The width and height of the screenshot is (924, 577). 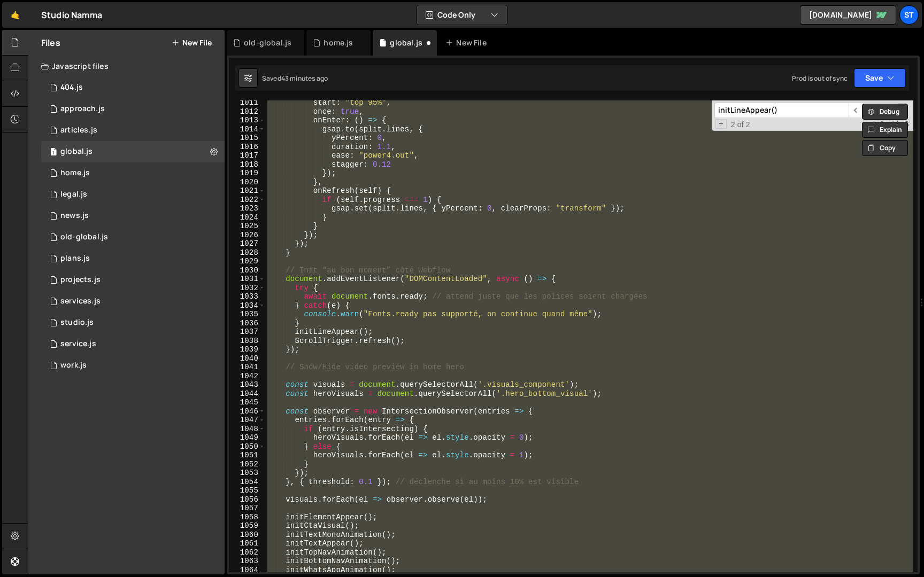 I want to click on div: 1039, so click(x=247, y=350).